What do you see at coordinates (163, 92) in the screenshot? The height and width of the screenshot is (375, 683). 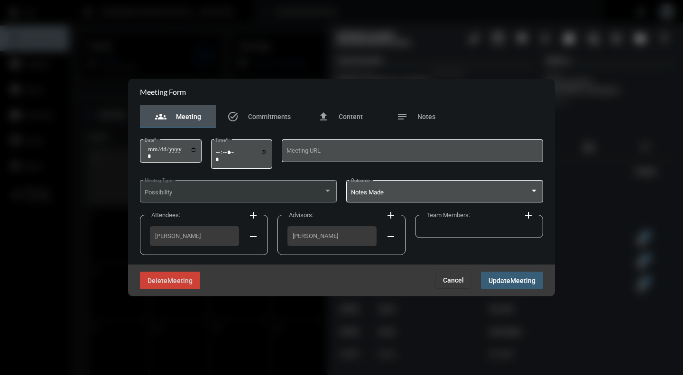 I see `h2: Meeting Form` at bounding box center [163, 92].